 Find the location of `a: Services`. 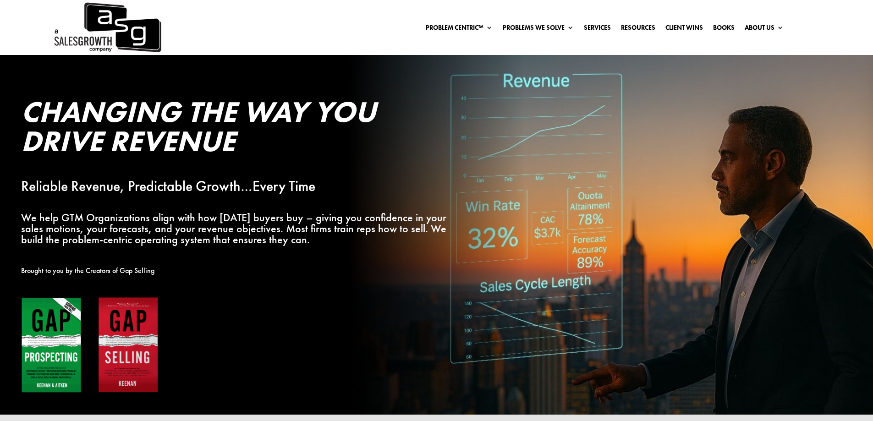

a: Services is located at coordinates (597, 29).